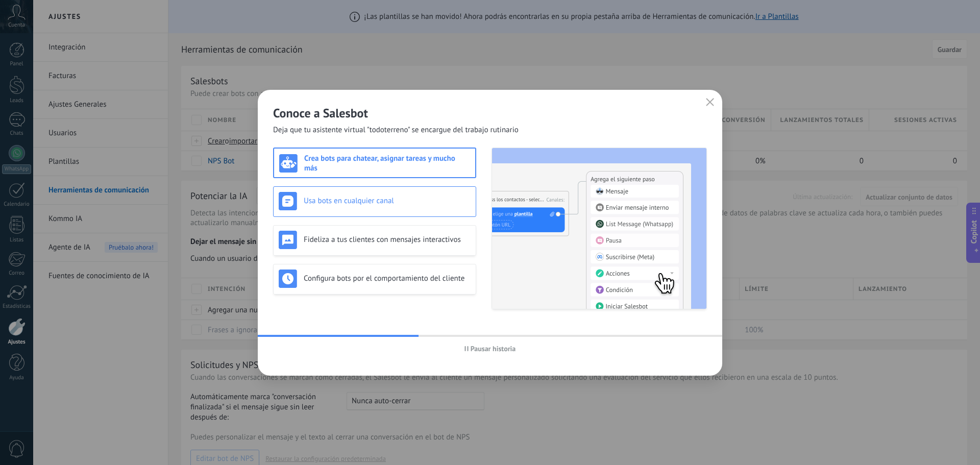  Describe the element at coordinates (490, 113) in the screenshot. I see `h2: Conoce a Salesbot` at that location.